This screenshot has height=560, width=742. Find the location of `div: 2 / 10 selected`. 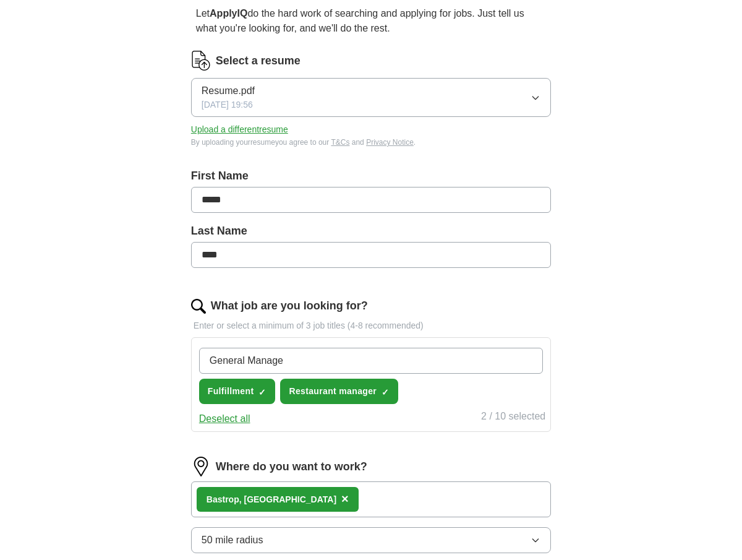

div: 2 / 10 selected is located at coordinates (514, 418).